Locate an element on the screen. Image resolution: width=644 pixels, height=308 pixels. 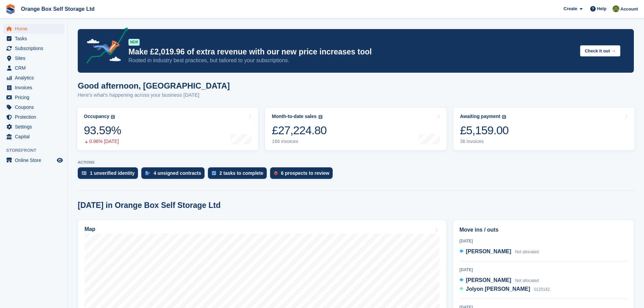
a: Awaiting payment £5,159.00 36 invoices is located at coordinates (544, 129).